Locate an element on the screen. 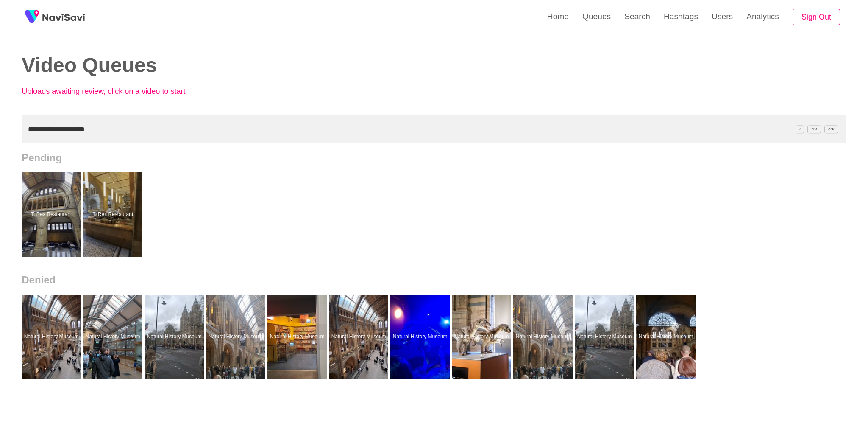 The width and height of the screenshot is (868, 432). h2: Video Queues is located at coordinates (221, 65).